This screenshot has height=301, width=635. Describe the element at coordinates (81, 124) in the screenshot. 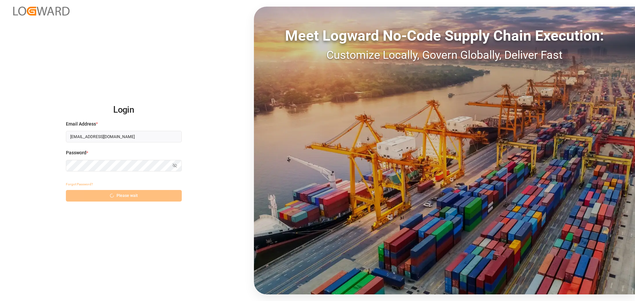

I see `span: Email Address` at that location.